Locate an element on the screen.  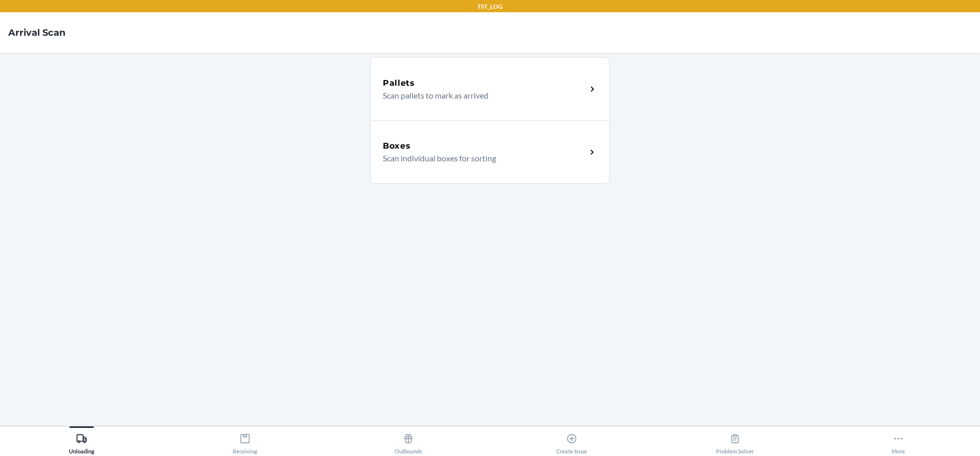
p: TST_LOG is located at coordinates (490, 6).